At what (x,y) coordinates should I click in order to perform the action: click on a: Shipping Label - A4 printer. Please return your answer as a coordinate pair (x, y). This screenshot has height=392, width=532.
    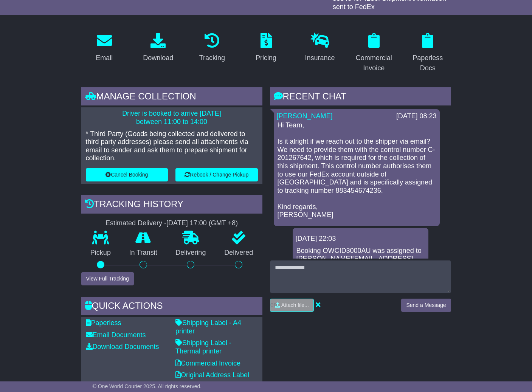
    Looking at the image, I should click on (209, 327).